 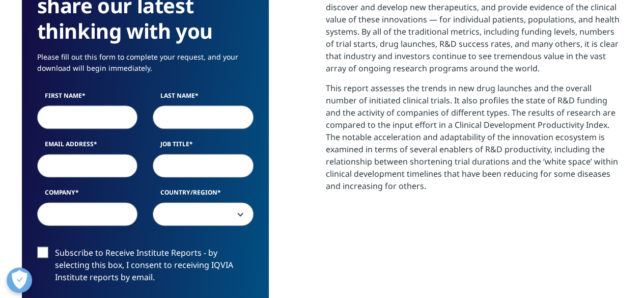 What do you see at coordinates (203, 98) in the screenshot?
I see `label: Last Name` at bounding box center [203, 98].